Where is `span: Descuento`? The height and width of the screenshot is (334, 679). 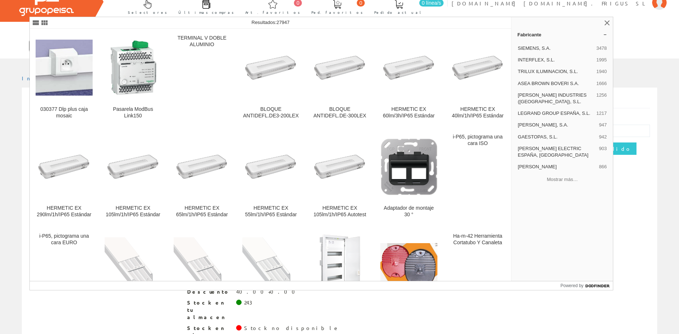
span: Descuento is located at coordinates (209, 292).